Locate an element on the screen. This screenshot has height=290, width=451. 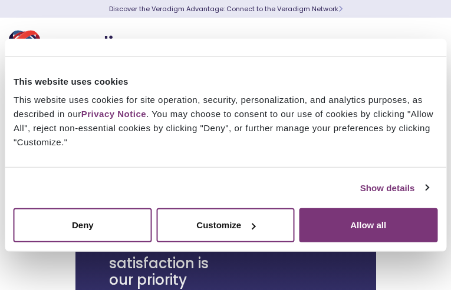
button: Customize is located at coordinates (225, 226).